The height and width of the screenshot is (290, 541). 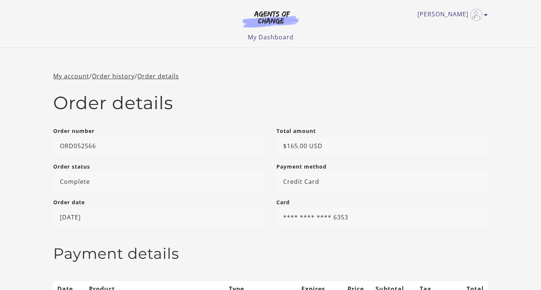 What do you see at coordinates (296, 131) in the screenshot?
I see `strong: Total amount` at bounding box center [296, 131].